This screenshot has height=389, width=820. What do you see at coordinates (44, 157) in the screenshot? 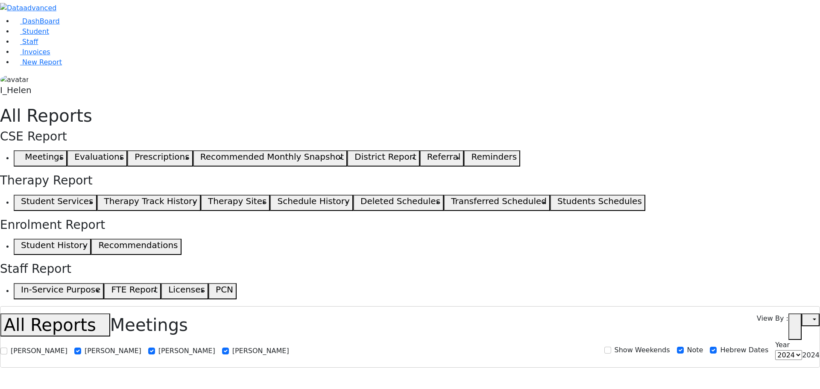
I see `h5: Meetings` at bounding box center [44, 157].